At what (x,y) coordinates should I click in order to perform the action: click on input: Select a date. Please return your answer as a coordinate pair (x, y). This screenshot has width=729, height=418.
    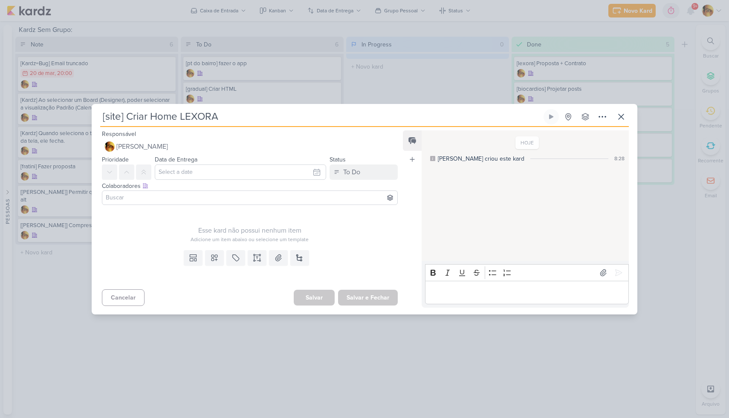
    Looking at the image, I should click on (240, 172).